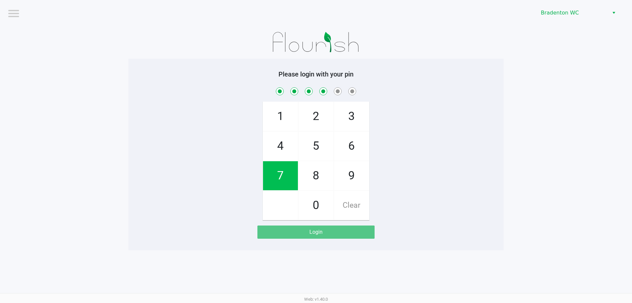 This screenshot has width=632, height=303. What do you see at coordinates (352, 116) in the screenshot?
I see `span: 3` at bounding box center [352, 116].